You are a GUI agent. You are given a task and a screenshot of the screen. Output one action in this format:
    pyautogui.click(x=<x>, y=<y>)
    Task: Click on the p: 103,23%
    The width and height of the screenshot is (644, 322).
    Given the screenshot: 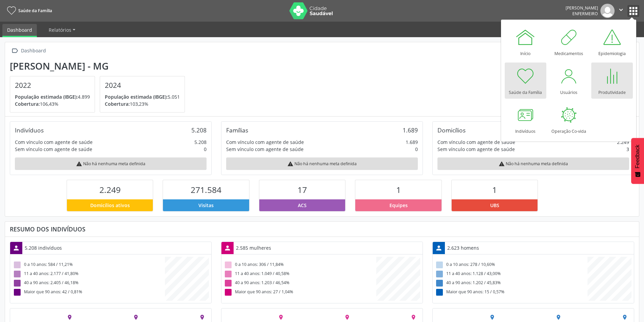 What is the action you would take?
    pyautogui.click(x=142, y=104)
    